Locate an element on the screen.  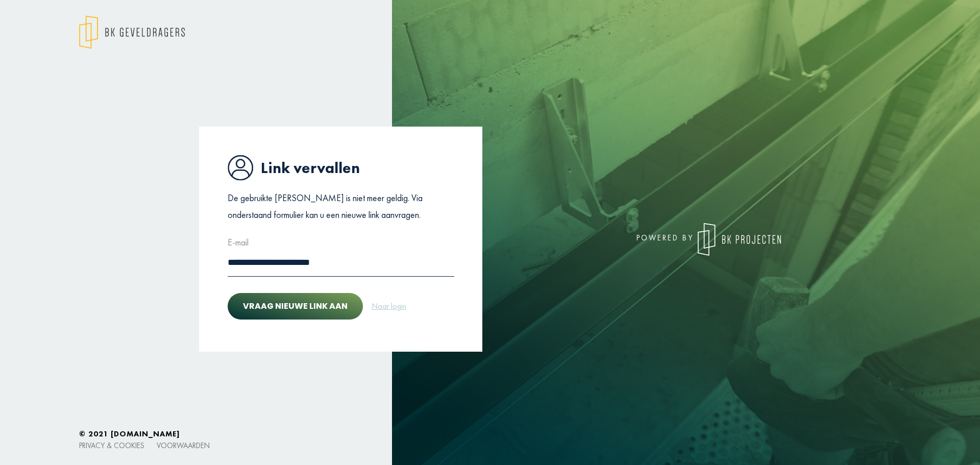
a: Naar login is located at coordinates (389, 306).